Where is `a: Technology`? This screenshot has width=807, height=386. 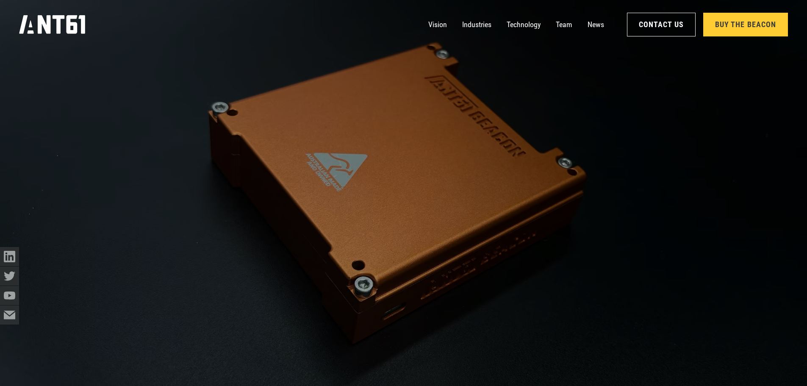 a: Technology is located at coordinates (524, 25).